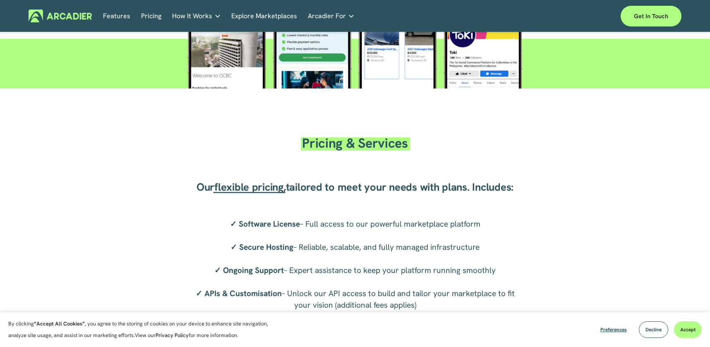 The height and width of the screenshot is (347, 710). What do you see at coordinates (614, 330) in the screenshot?
I see `button: Preferences` at bounding box center [614, 330].